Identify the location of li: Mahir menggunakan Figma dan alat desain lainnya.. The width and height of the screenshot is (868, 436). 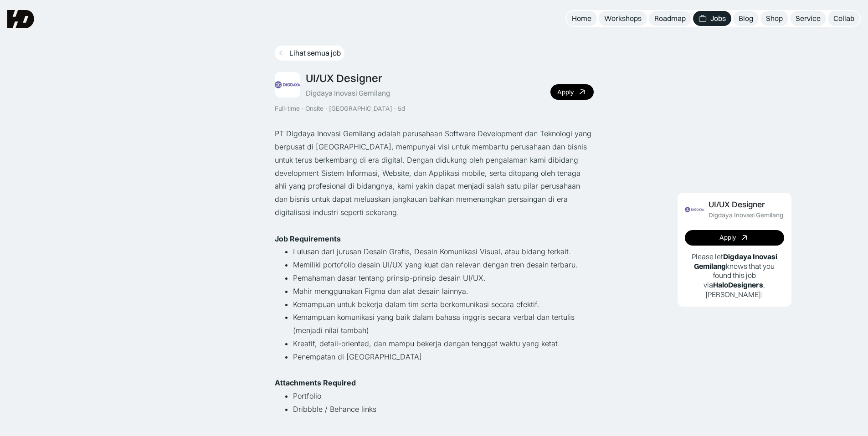
(443, 291).